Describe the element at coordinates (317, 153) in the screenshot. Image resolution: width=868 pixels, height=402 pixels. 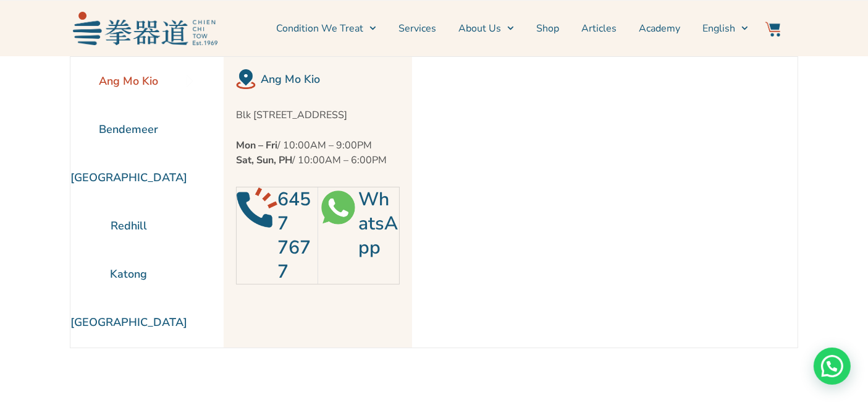
I see `p: / 10:00AM – 9:00PM / 10:00AM – 6:00PM` at that location.